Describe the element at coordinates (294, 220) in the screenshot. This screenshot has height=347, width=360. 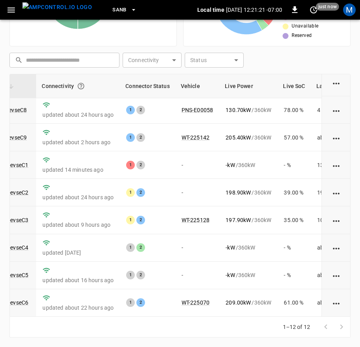
I see `td: 35.00 %` at that location.